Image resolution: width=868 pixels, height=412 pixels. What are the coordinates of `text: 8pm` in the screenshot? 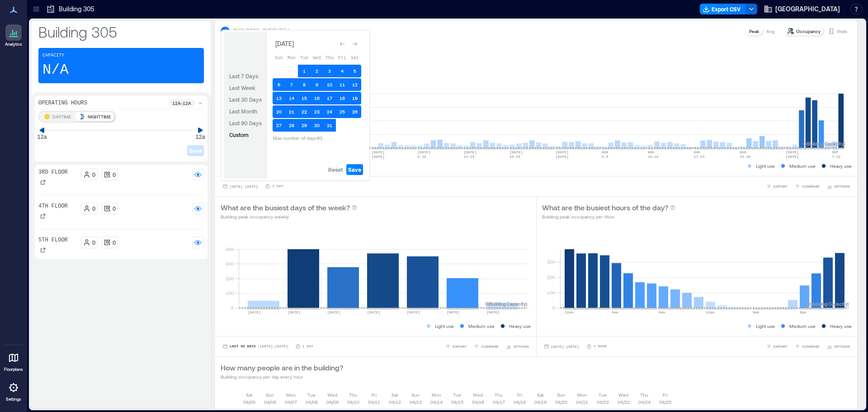 It's located at (803, 312).